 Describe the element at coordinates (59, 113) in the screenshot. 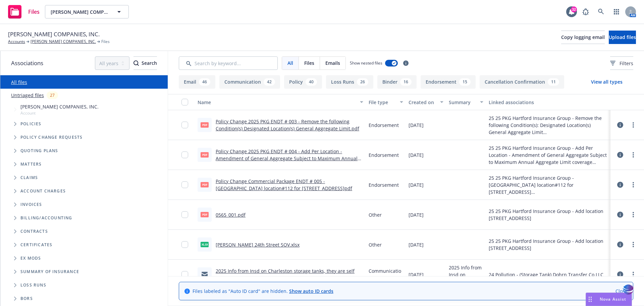

I see `span: Account` at that location.